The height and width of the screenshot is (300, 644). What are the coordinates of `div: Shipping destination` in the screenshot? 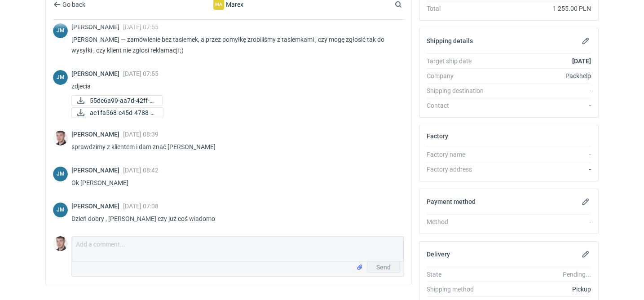 It's located at (460, 91).